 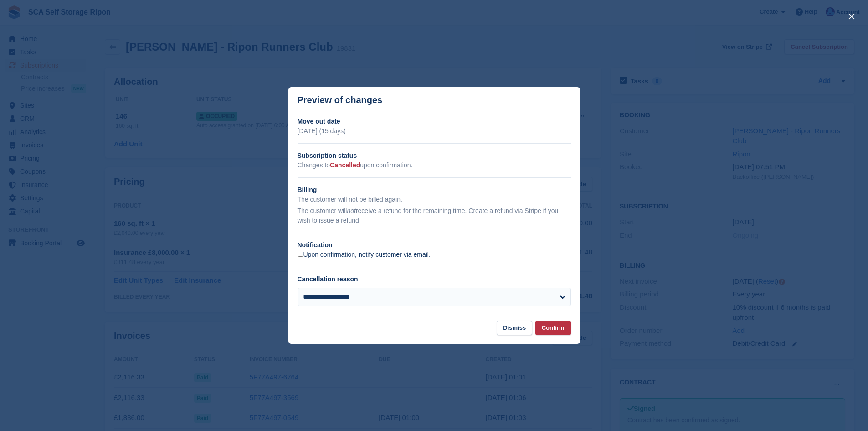 I want to click on p: The customer will receive a refund for the remaining time. Create a refund via Stripe if you wish..., so click(x=434, y=216).